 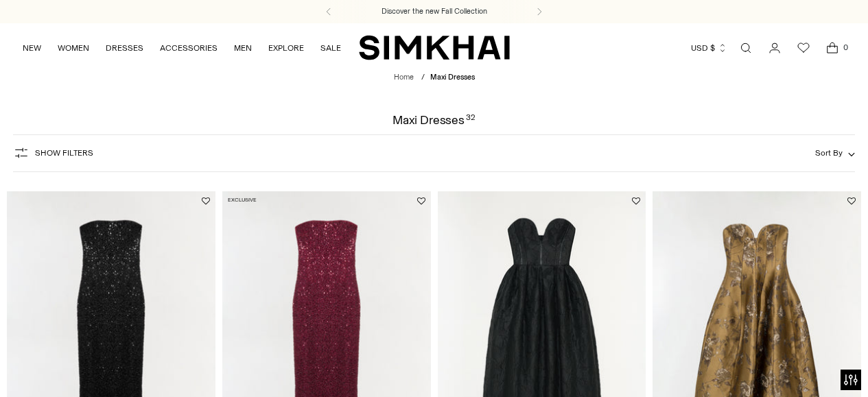 What do you see at coordinates (846, 47) in the screenshot?
I see `span: 0` at bounding box center [846, 47].